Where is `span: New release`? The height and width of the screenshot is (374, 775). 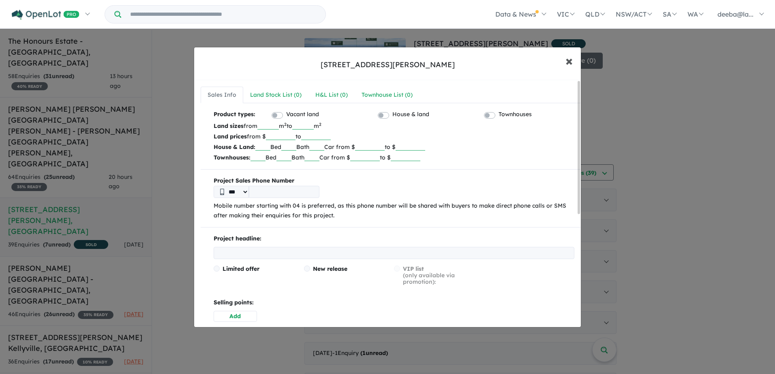 span: New release is located at coordinates (330, 269).